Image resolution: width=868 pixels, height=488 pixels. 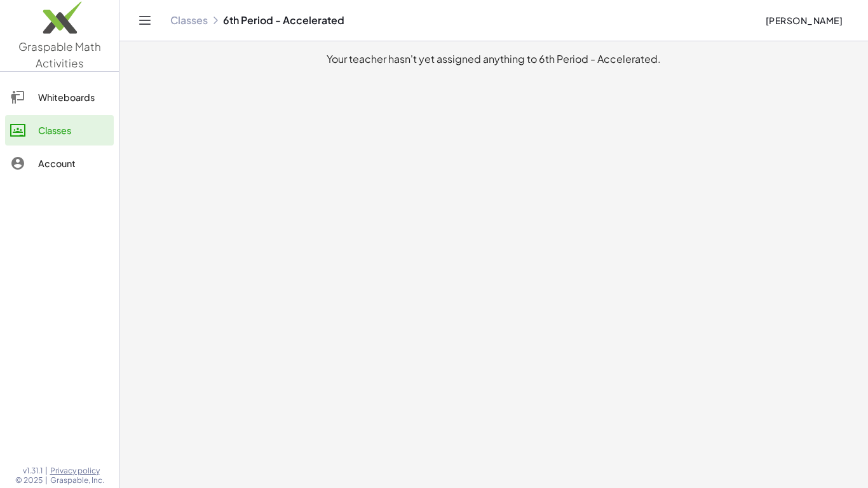 I want to click on div: Whiteboards, so click(x=73, y=97).